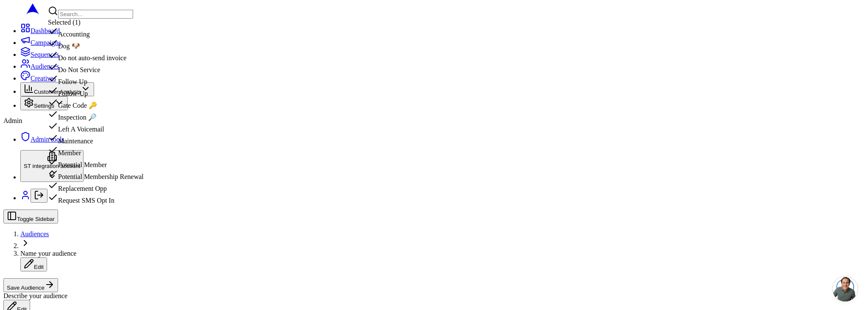 This screenshot has height=310, width=868. I want to click on span: Creatives, so click(43, 78).